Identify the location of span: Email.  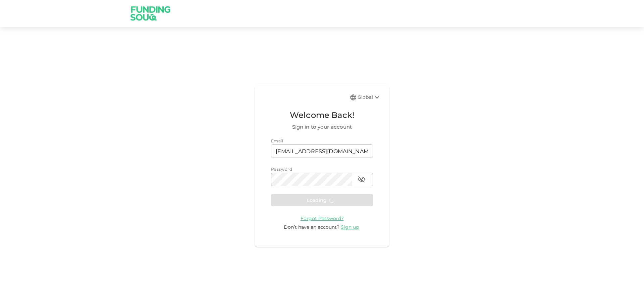
(277, 140).